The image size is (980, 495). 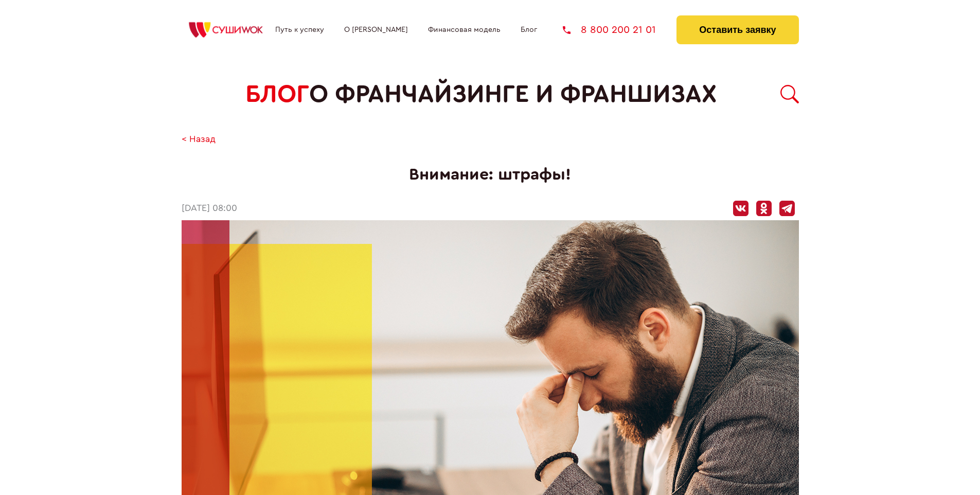 What do you see at coordinates (199, 139) in the screenshot?
I see `a: < Назад` at bounding box center [199, 139].